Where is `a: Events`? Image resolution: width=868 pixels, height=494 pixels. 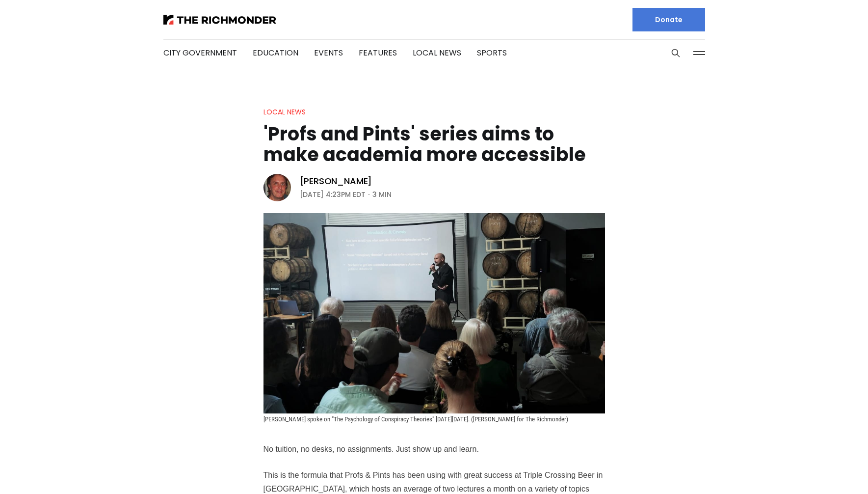 a: Events is located at coordinates (328, 53).